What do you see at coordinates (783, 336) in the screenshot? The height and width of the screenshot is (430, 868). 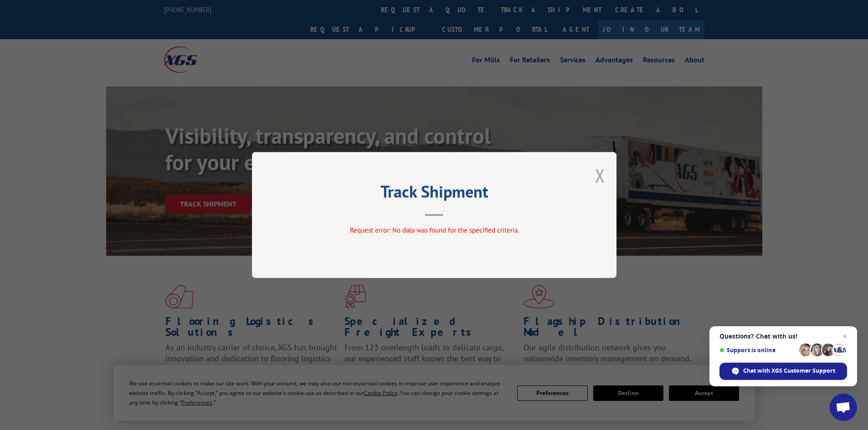 I see `span: Questions? Chat with us!` at bounding box center [783, 336].